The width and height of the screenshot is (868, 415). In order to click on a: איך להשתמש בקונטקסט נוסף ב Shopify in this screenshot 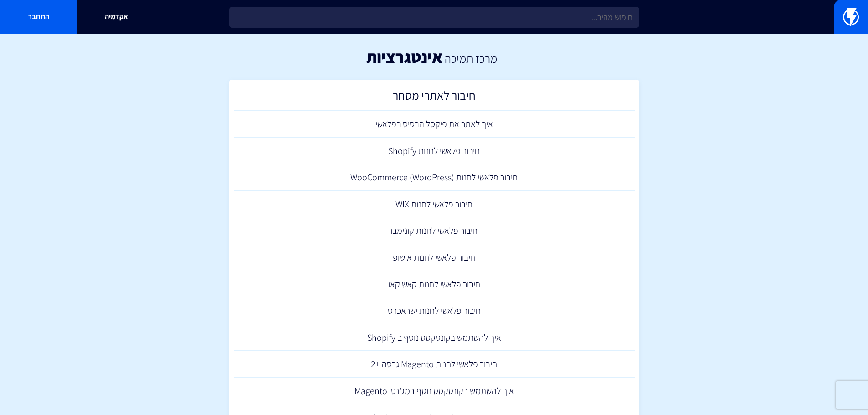, I will do `click(434, 338)`.